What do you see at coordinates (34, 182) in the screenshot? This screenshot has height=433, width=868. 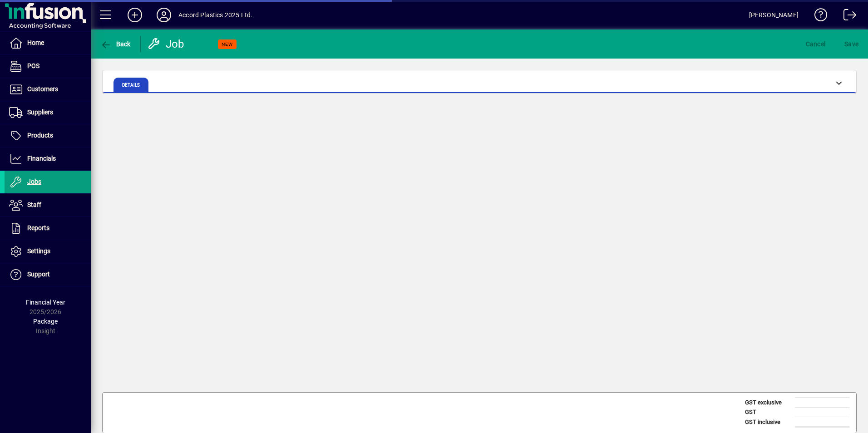 I see `span: Jobs` at bounding box center [34, 182].